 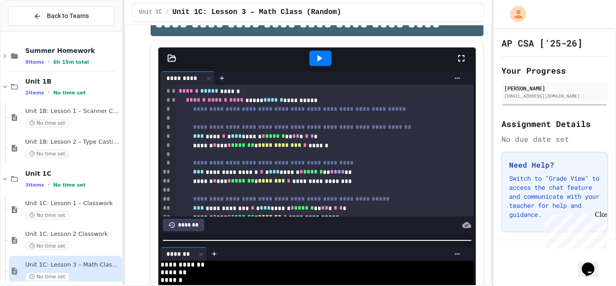 I want to click on span: Back to Teams, so click(x=68, y=16).